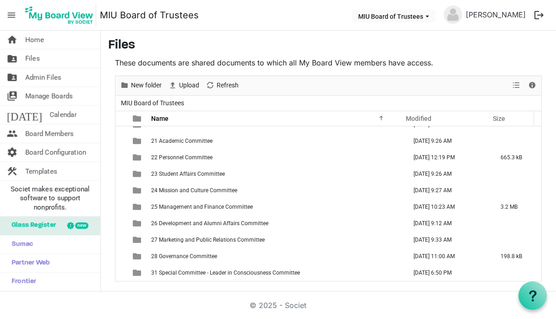 The height and width of the screenshot is (319, 556). I want to click on button: MIU Board of Trustees dropdownbutton, so click(393, 16).